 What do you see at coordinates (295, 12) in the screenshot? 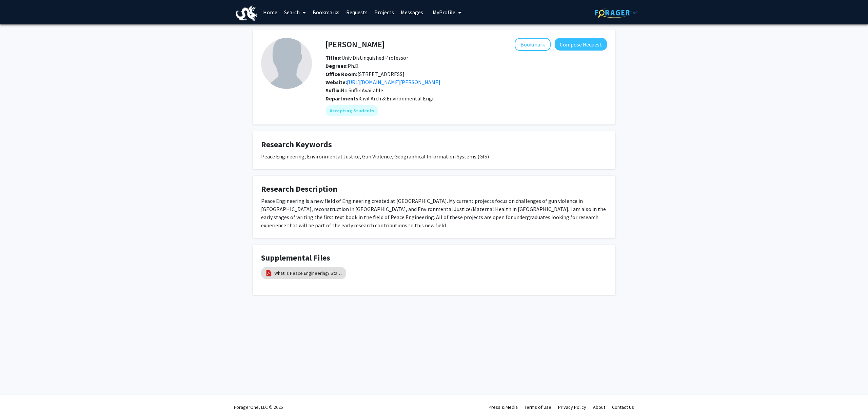
I see `a: Search` at bounding box center [295, 12].